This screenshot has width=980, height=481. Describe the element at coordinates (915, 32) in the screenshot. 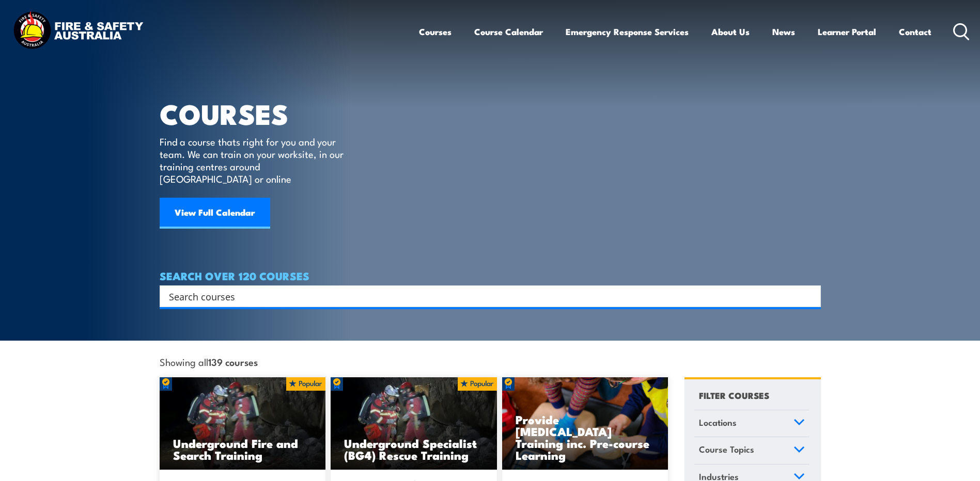

I see `a: Contact` at that location.